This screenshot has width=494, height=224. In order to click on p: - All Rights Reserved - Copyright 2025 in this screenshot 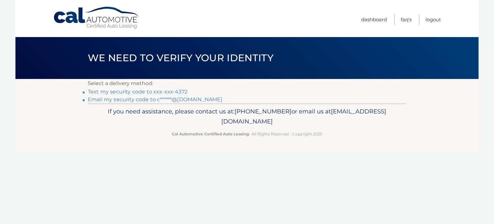, I will do `click(247, 134)`.